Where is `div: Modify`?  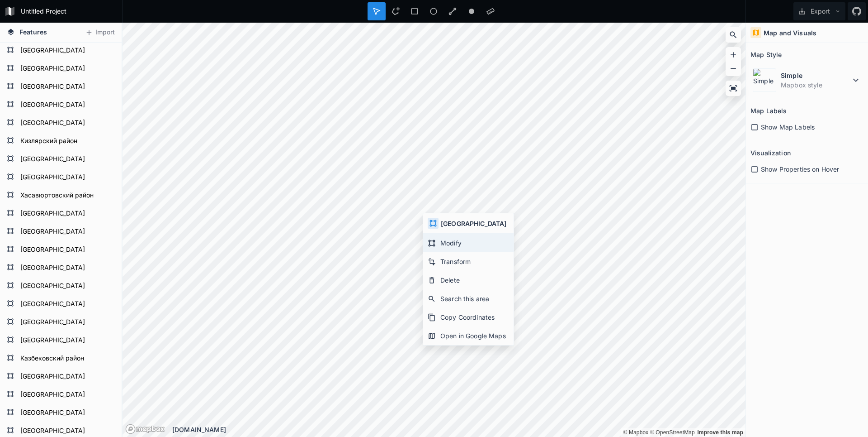 div: Modify is located at coordinates (468, 242).